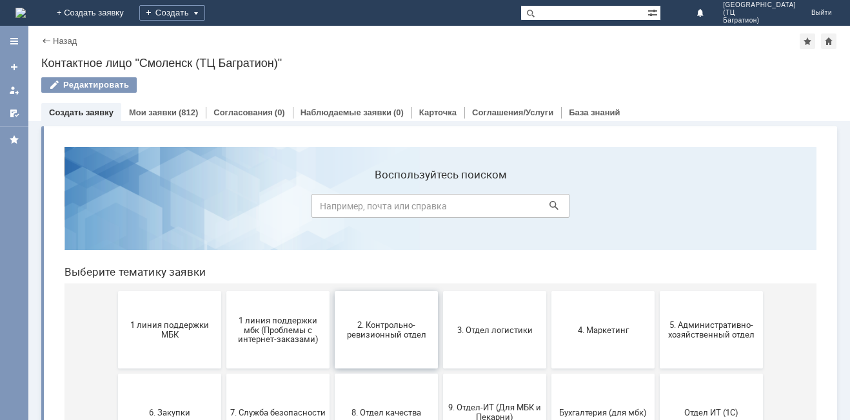 The image size is (850, 420). What do you see at coordinates (115, 359) in the screenshot?
I see `button: Отдел-ИТ (Битрикс24 и CRM)` at bounding box center [115, 359].